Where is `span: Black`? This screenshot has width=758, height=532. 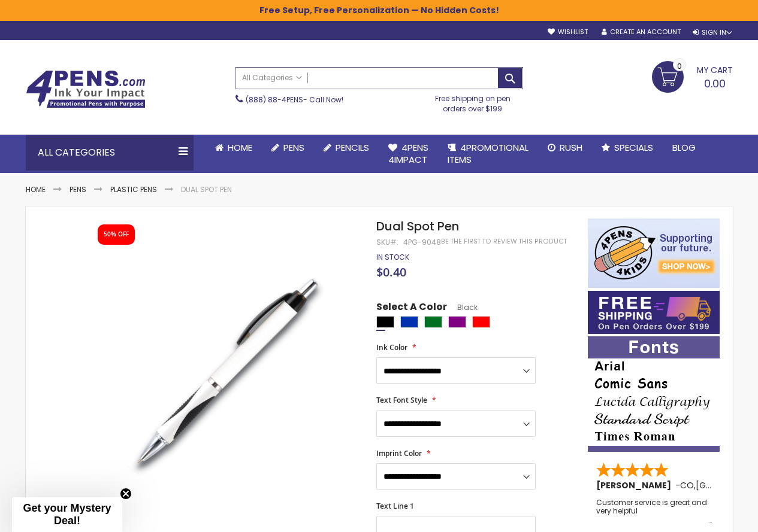
span: Black is located at coordinates (462, 307).